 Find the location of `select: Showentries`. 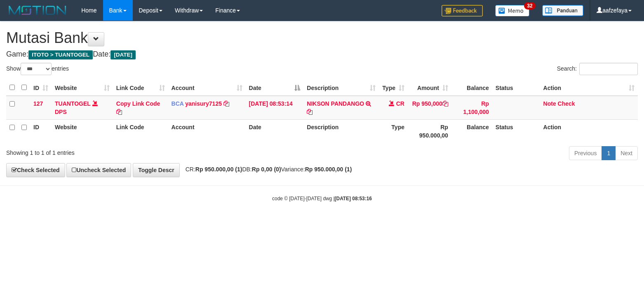

select: Showentries is located at coordinates (36, 69).